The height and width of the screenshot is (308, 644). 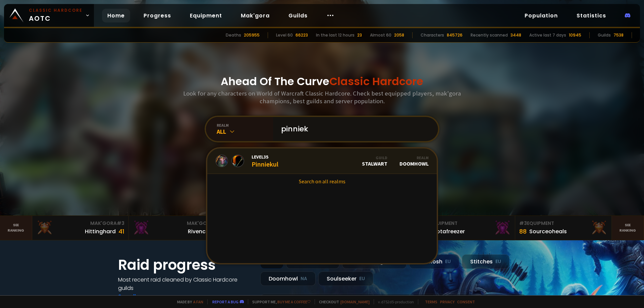 I want to click on div: 66223, so click(x=302, y=35).